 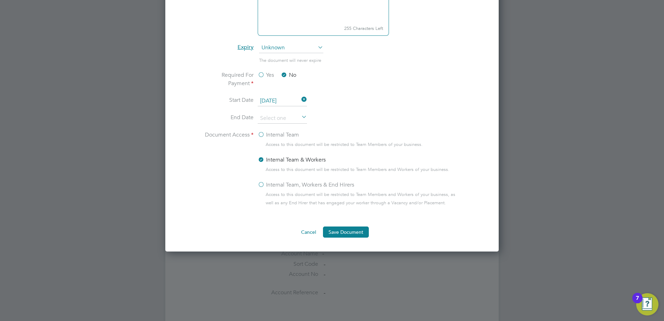 I want to click on span: Unknown, so click(x=291, y=48).